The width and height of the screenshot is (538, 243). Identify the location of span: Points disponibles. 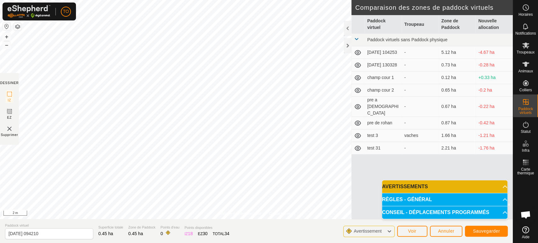
(207, 228).